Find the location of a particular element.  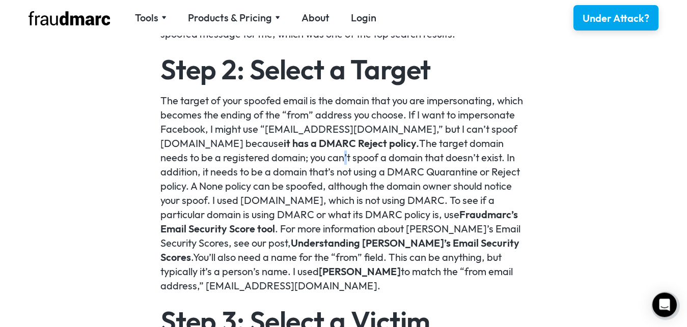

h2: Step 2: Select a Target is located at coordinates (343, 69).